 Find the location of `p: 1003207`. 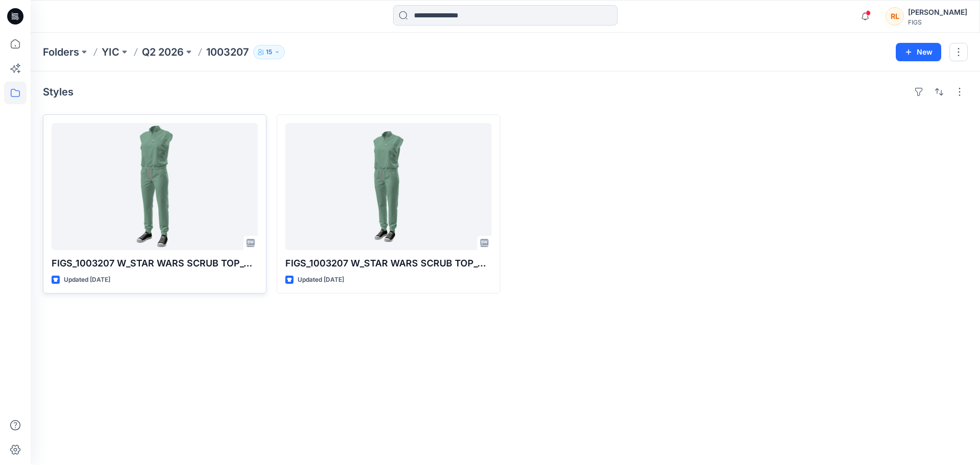

p: 1003207 is located at coordinates (228, 52).